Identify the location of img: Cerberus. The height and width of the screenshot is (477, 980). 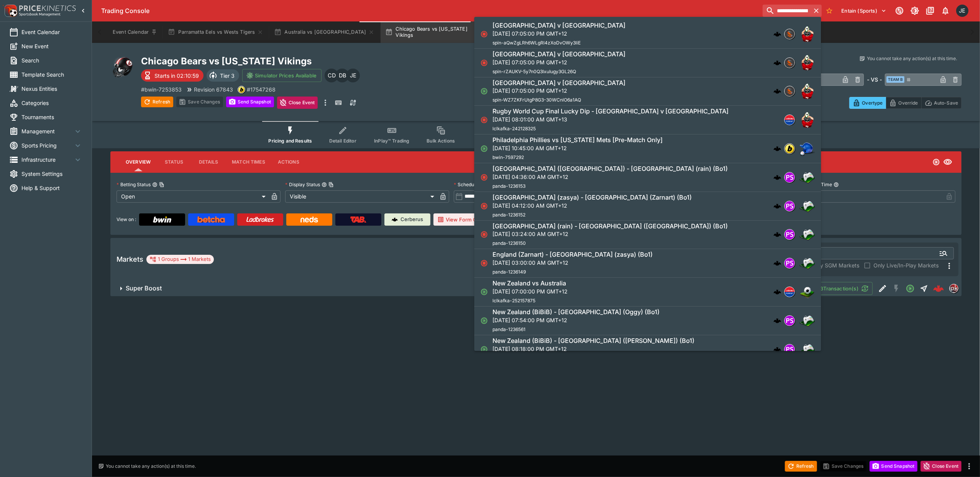
(395, 220).